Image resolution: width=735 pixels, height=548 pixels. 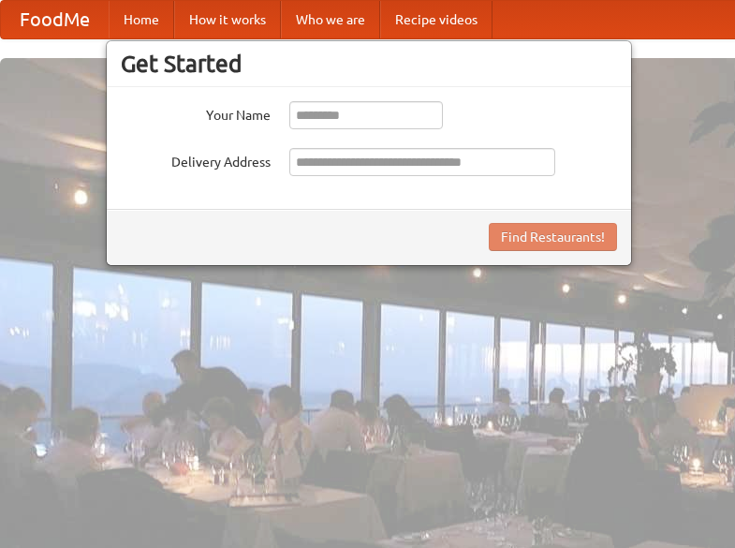 I want to click on label: Your Name, so click(x=196, y=112).